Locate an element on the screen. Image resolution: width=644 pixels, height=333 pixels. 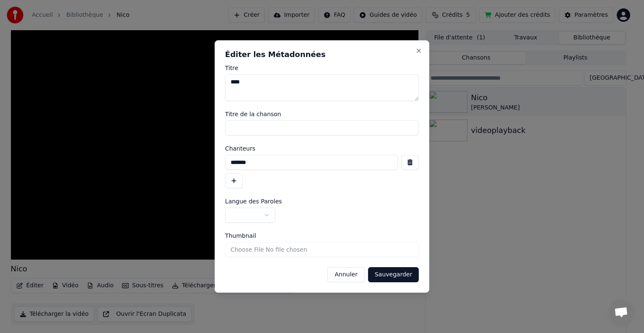
label: Titre is located at coordinates (322, 68).